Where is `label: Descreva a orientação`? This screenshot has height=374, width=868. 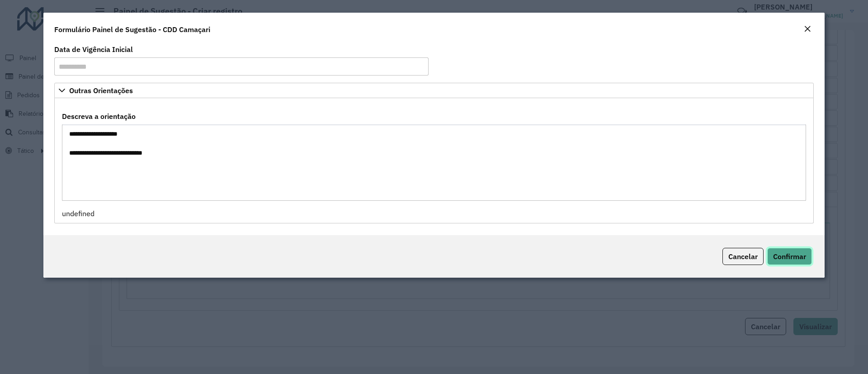
label: Descreva a orientação is located at coordinates (98, 116).